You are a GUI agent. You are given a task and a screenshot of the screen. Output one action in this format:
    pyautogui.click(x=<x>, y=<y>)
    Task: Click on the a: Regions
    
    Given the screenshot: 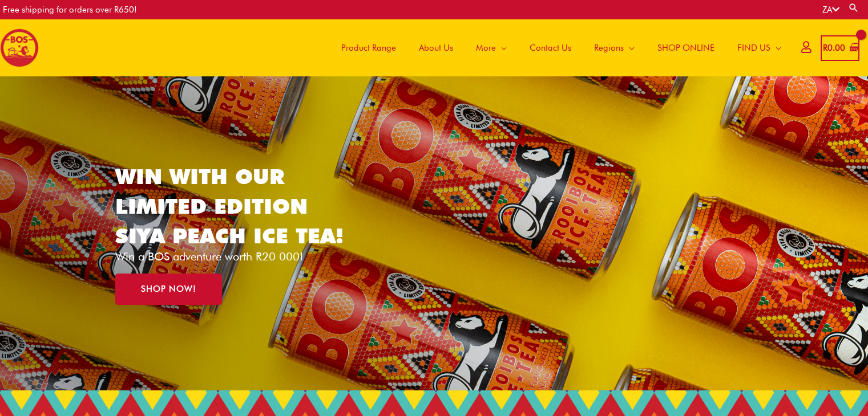 What is the action you would take?
    pyautogui.click(x=614, y=48)
    